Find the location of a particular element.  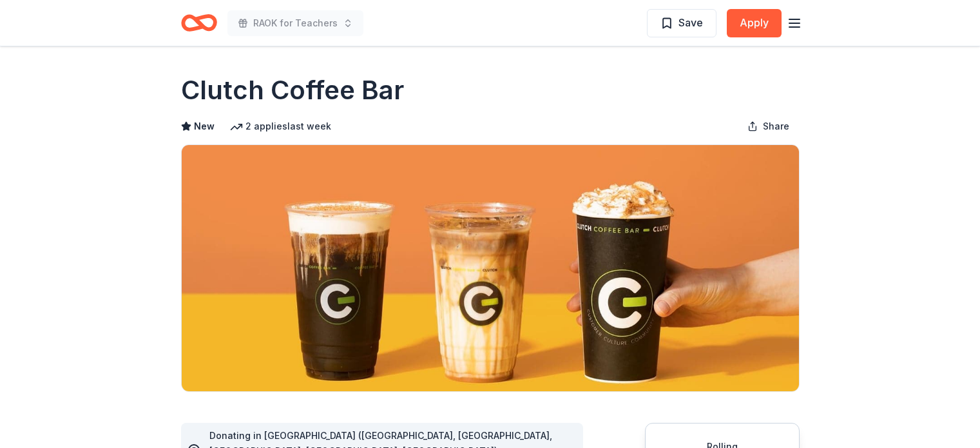

button: Save is located at coordinates (681, 23).